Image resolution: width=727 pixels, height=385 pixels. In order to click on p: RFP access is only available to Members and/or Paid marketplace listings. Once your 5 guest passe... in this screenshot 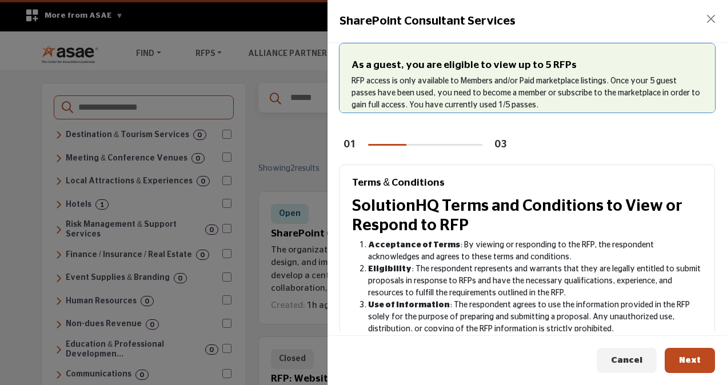, I will do `click(527, 93)`.